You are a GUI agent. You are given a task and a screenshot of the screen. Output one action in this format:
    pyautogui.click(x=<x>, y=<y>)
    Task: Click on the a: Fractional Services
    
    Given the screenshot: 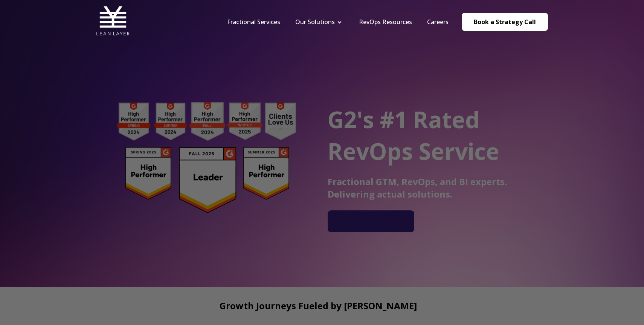 What is the action you would take?
    pyautogui.click(x=254, y=22)
    